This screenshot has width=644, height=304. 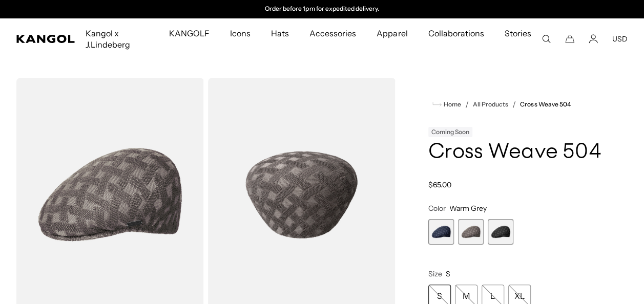 What do you see at coordinates (392, 33) in the screenshot?
I see `a: Apparel` at bounding box center [392, 33].